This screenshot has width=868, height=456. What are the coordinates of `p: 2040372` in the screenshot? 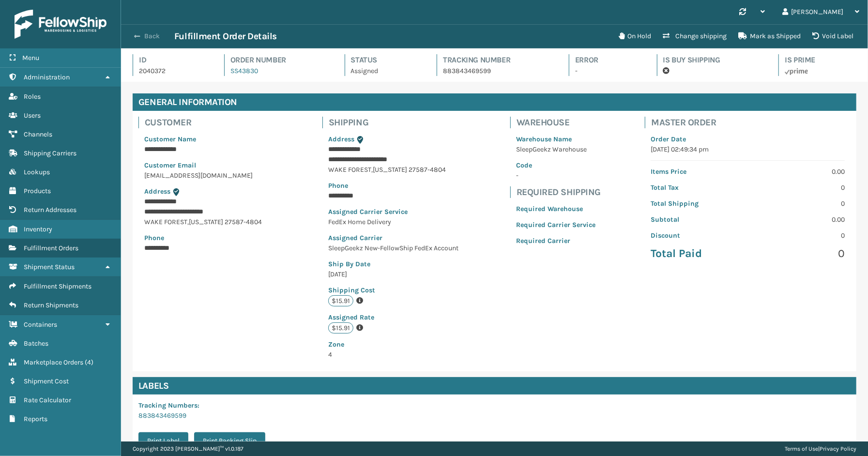 It's located at (173, 71).